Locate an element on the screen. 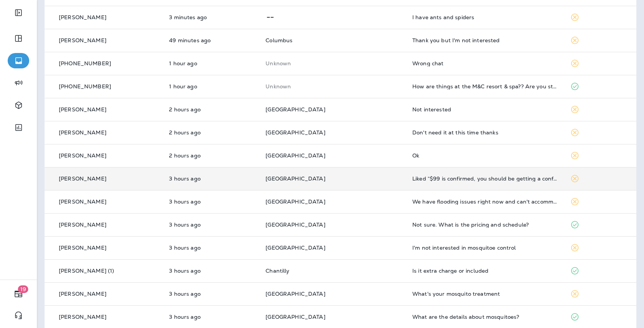  div: Is it extra charge or included is located at coordinates (485, 271).